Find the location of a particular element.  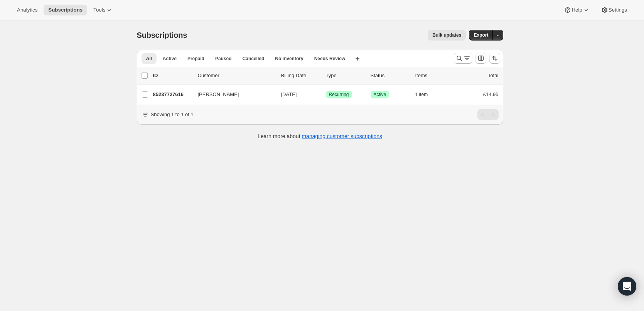

span: Recurring is located at coordinates (339, 94).